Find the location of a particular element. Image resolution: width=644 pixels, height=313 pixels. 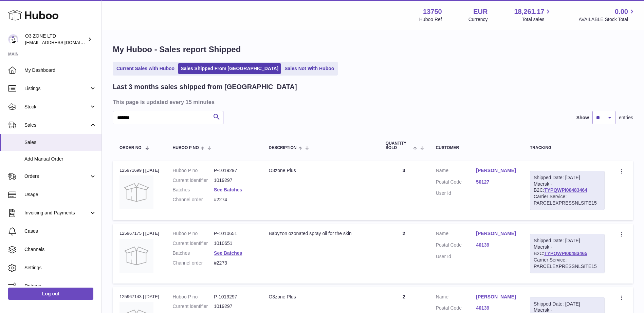

dd: #2274 is located at coordinates (234, 200).